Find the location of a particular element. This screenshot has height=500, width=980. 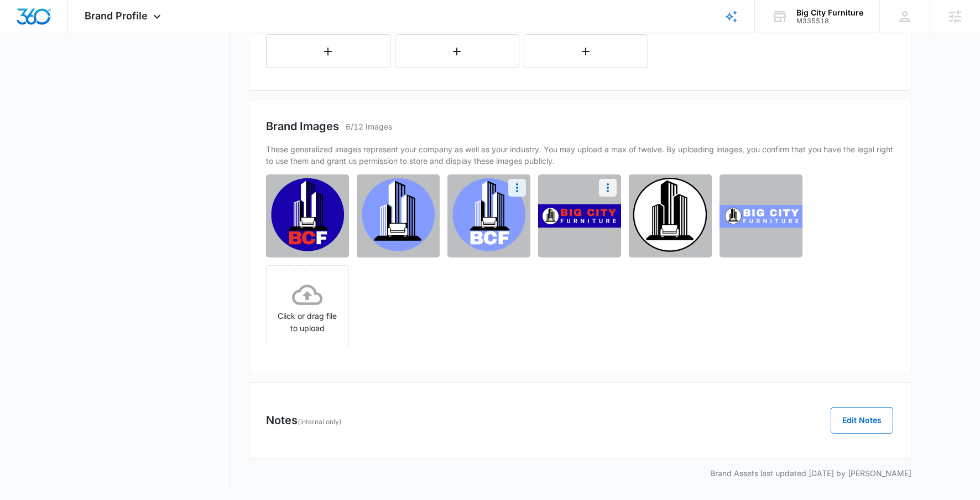

p: These generalized images represent your company as well as your industry. You may upload a max of... is located at coordinates (580, 155).